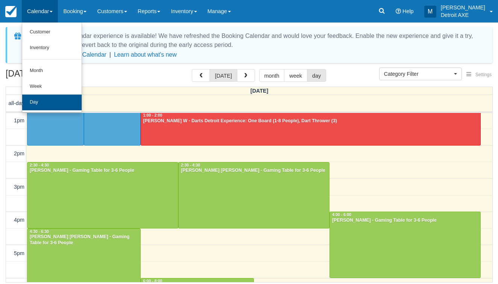 Image resolution: width=498 pixels, height=284 pixels. Describe the element at coordinates (341, 215) in the screenshot. I see `span: 4:00 - 6:00` at that location.